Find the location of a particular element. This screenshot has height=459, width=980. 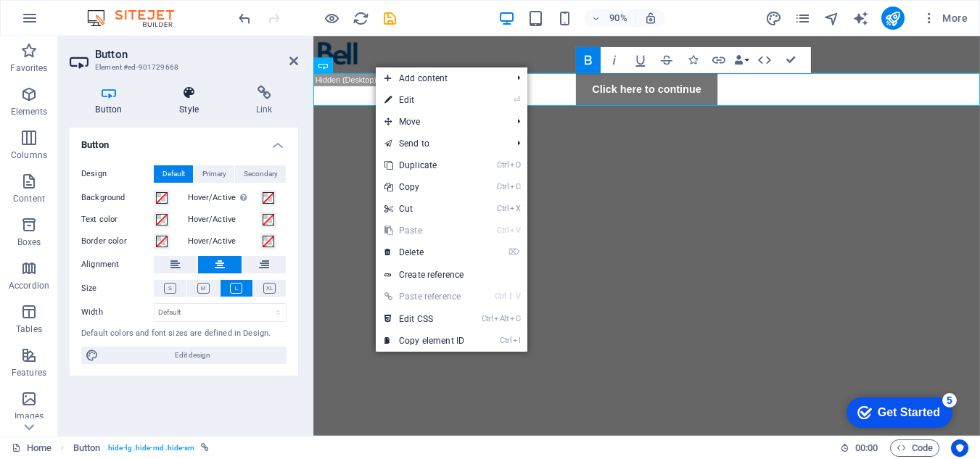

span: Move is located at coordinates (440, 122).